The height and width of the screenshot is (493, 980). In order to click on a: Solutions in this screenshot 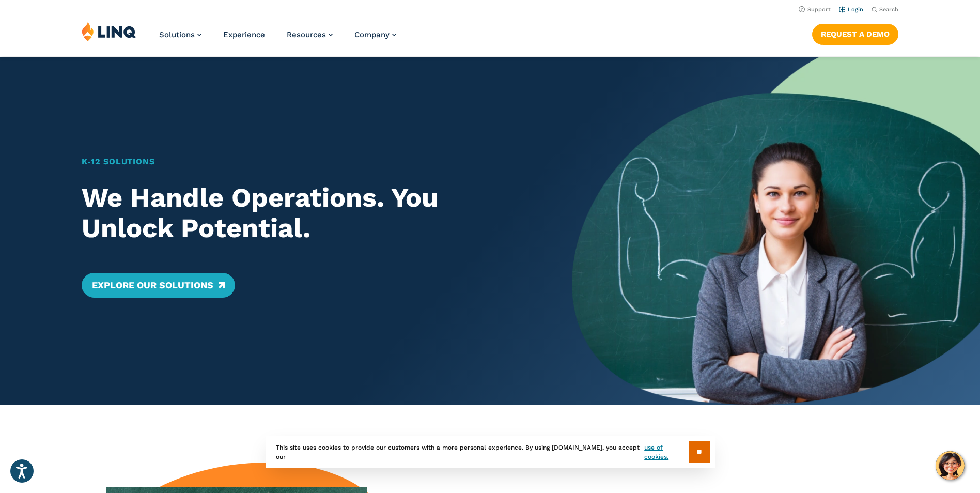, I will do `click(180, 34)`.